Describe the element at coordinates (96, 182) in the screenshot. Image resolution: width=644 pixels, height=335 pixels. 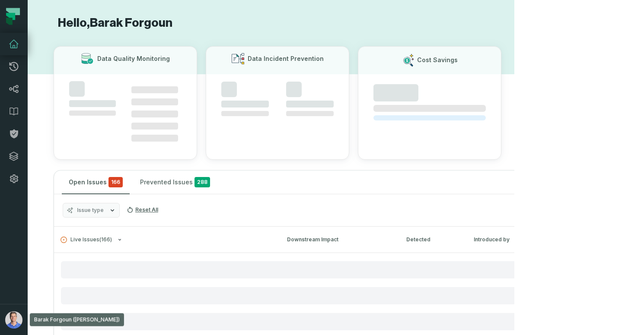
I see `button: Open Issues` at that location.